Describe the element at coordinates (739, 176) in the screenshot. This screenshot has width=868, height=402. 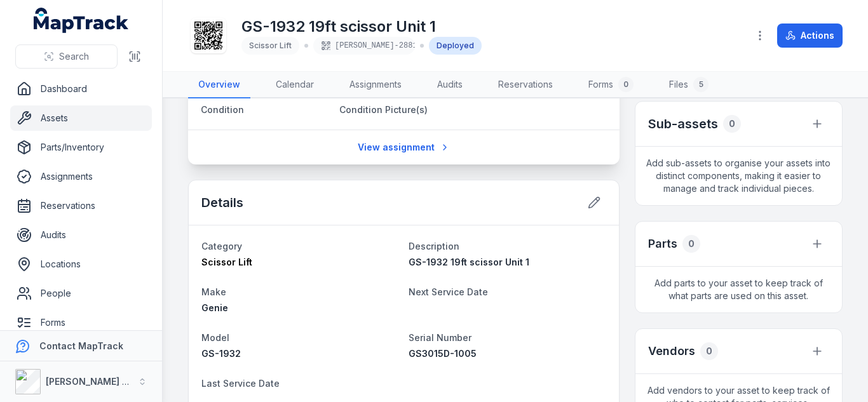
I see `span: Add sub-assets to organise your assets into distinct components, making it easier to manage and t...` at that location.